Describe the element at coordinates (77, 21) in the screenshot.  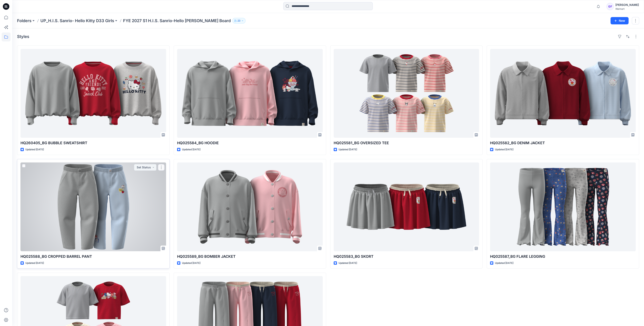
I see `p: UP_H.I.S. Sanrio- Hello Kitty D33 Girls` at that location.